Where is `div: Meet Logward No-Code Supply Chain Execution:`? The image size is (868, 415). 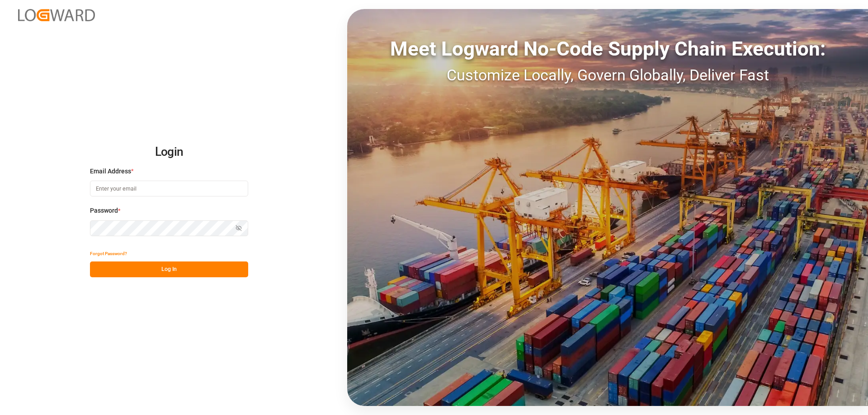
div: Meet Logward No-Code Supply Chain Execution: is located at coordinates (608, 49).